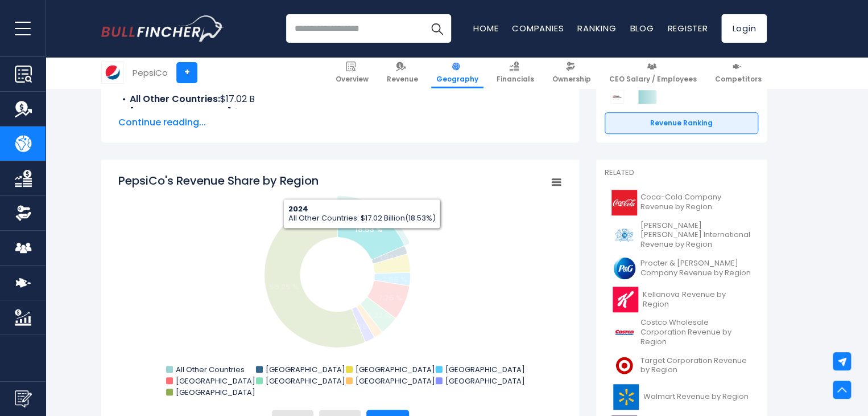  What do you see at coordinates (402, 79) in the screenshot?
I see `span: Revenue` at bounding box center [402, 79].